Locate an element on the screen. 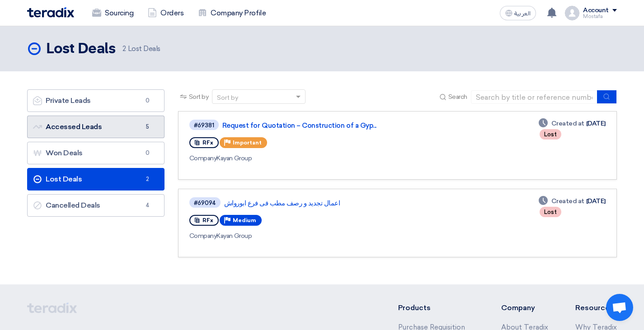 This screenshot has width=644, height=330. span: 4 is located at coordinates (148, 206).